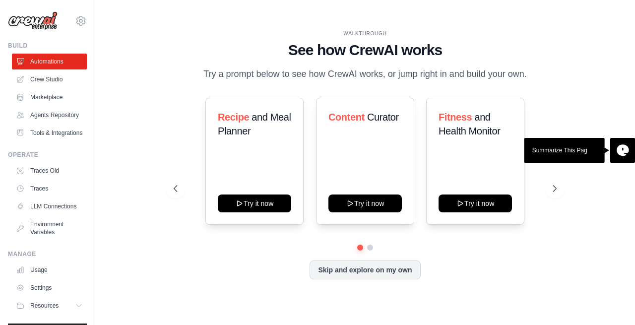  What do you see at coordinates (365, 50) in the screenshot?
I see `h1: See how CrewAI works` at bounding box center [365, 50].